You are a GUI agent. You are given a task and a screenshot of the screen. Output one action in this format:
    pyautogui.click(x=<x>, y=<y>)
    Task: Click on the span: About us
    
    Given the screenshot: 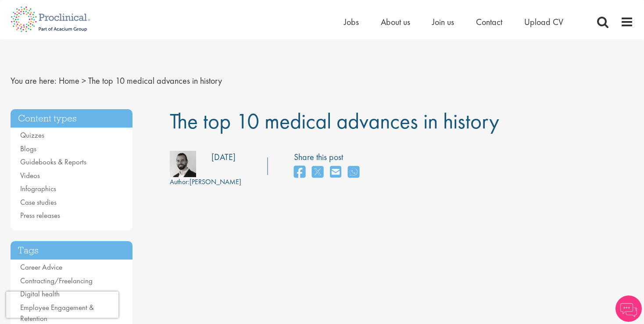 What is the action you would take?
    pyautogui.click(x=395, y=22)
    